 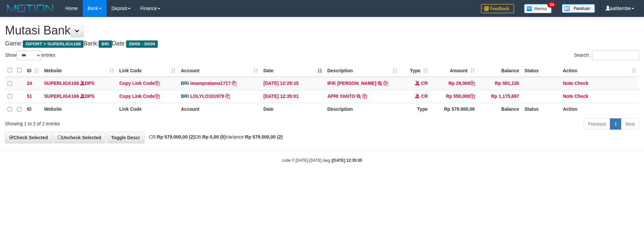 What do you see at coordinates (148, 109) in the screenshot?
I see `th: Link Code` at bounding box center [148, 109].